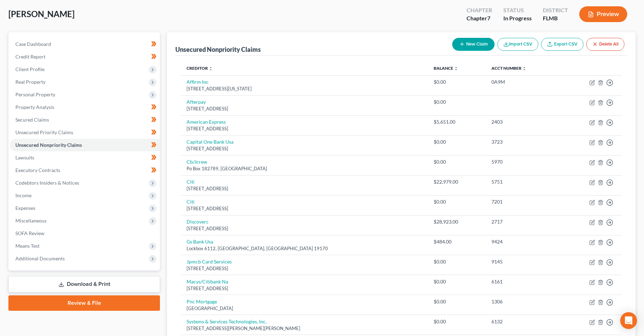 This screenshot has height=336, width=644. Describe the element at coordinates (31, 81) in the screenshot. I see `span: Real Property` at that location.